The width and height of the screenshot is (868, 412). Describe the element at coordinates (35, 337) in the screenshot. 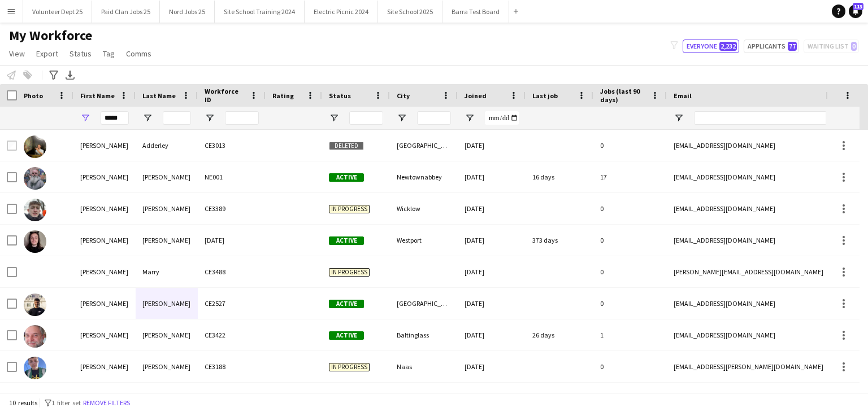

I see `img: Aaron Paul` at that location.